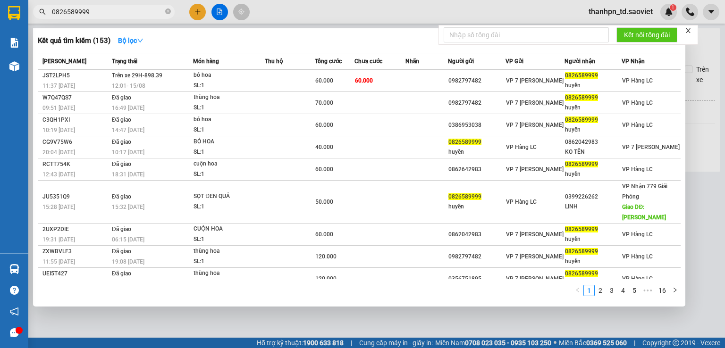 This screenshot has height=348, width=725. Describe the element at coordinates (460, 61) in the screenshot. I see `span: Người gửi` at that location.